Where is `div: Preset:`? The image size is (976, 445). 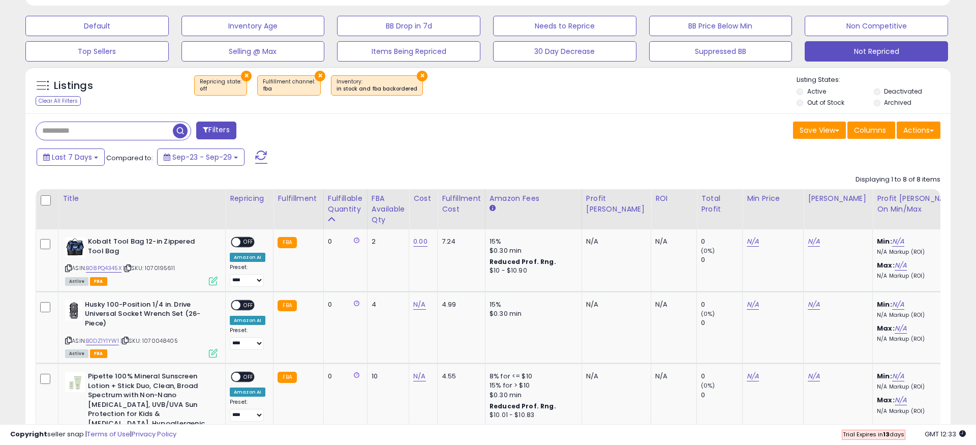
div: Preset: is located at coordinates (248, 338).